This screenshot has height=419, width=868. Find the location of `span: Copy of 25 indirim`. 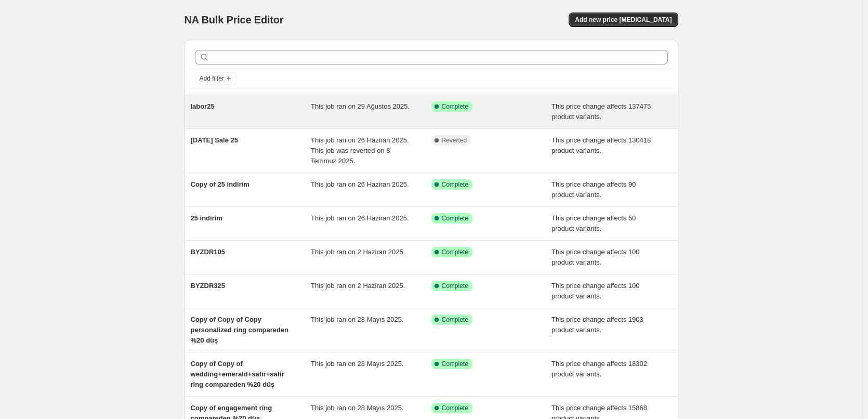

span: Copy of 25 indirim is located at coordinates (220, 184).